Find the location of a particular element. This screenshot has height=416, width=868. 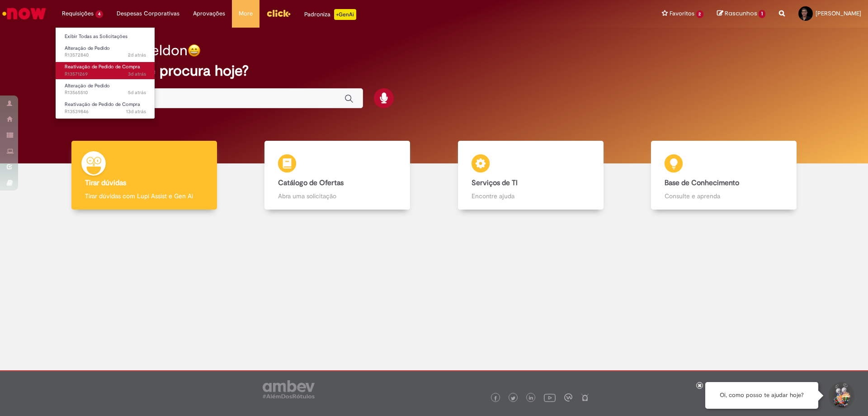

img: logo_footer_linkedin.png is located at coordinates (531, 398).